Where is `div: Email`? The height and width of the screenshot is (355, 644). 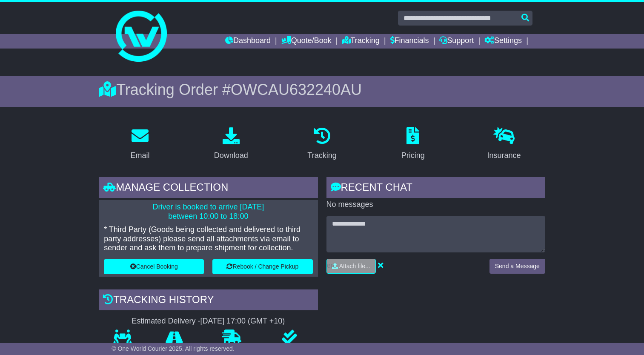 div: Email is located at coordinates (140, 155).